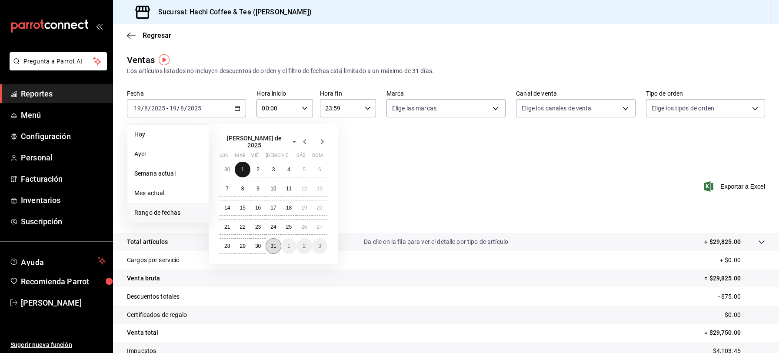 The image size is (779, 353). Describe the element at coordinates (273, 208) in the screenshot. I see `button: 17 de julio de 2025` at that location.